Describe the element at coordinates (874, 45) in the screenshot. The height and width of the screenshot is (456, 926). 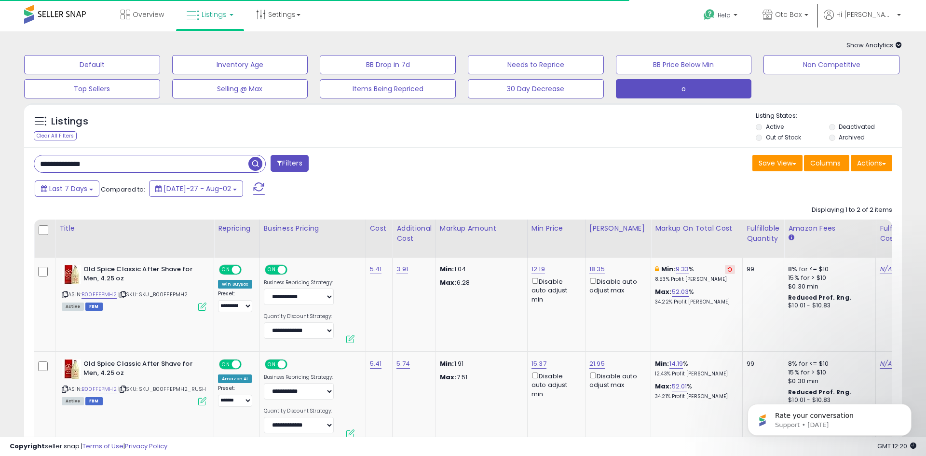
I see `span: Show Analytics` at that location.